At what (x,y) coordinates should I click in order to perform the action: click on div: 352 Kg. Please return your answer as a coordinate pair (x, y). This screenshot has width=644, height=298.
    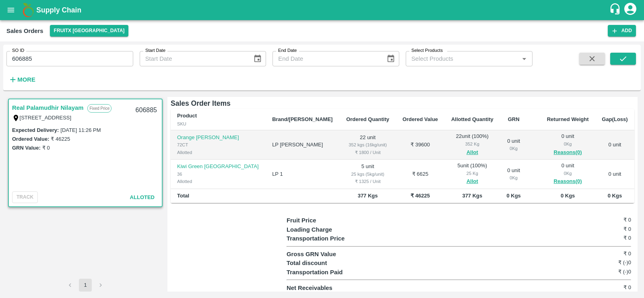
    Looking at the image, I should click on (472, 144).